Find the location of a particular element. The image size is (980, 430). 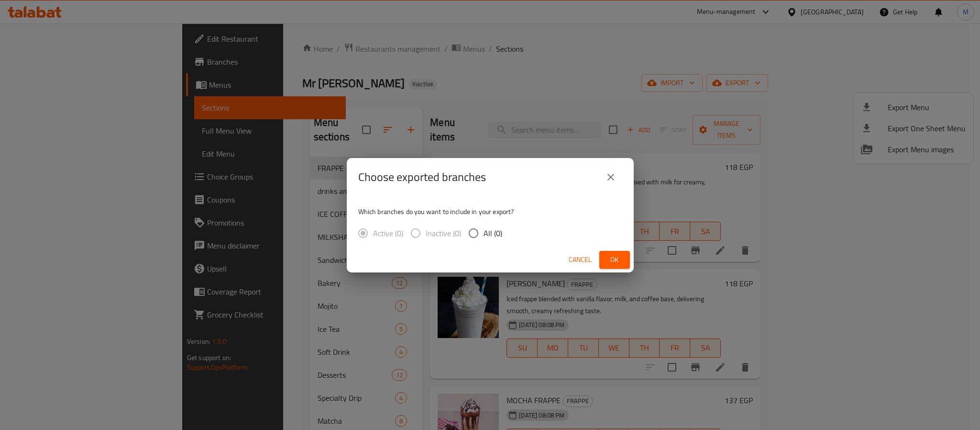

span: Cancel is located at coordinates (580, 260).